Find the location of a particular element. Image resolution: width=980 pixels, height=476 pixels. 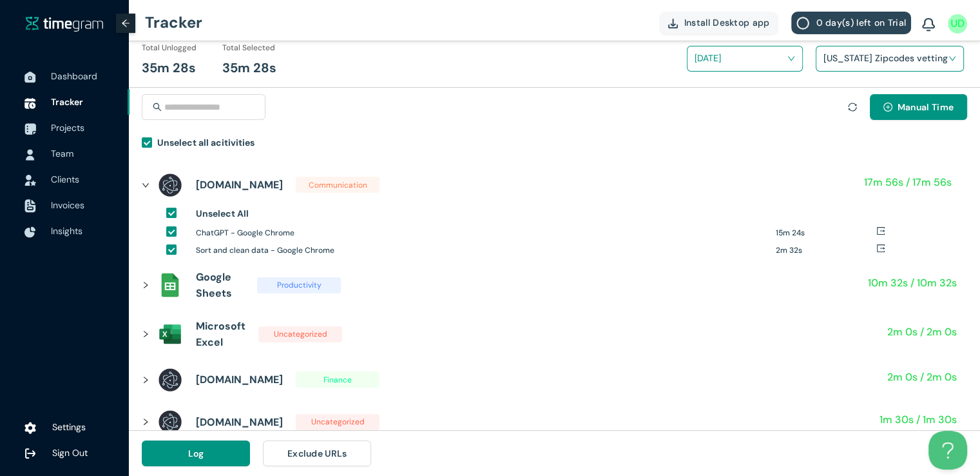

span: Invoices is located at coordinates (68, 205).